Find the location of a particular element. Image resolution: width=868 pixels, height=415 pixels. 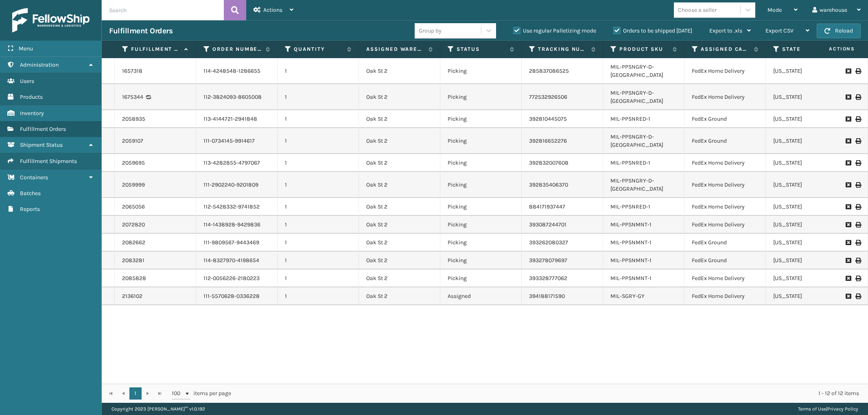

span: Export to .xls is located at coordinates (725, 30).